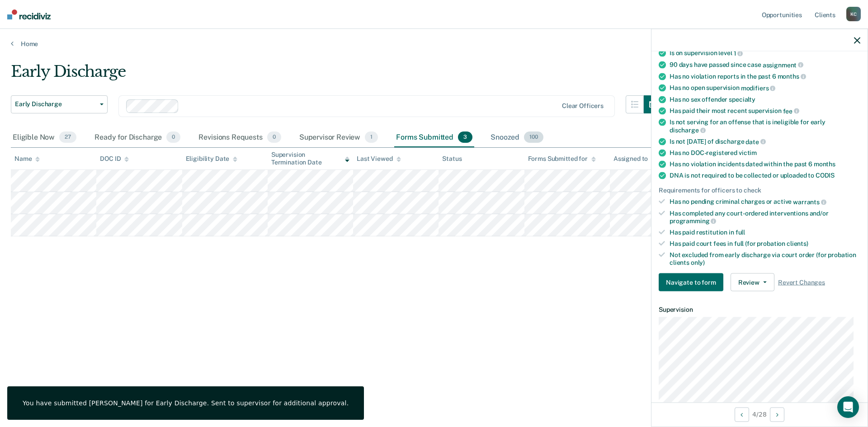  Describe the element at coordinates (759, 414) in the screenshot. I see `div: 4 / 28` at that location.